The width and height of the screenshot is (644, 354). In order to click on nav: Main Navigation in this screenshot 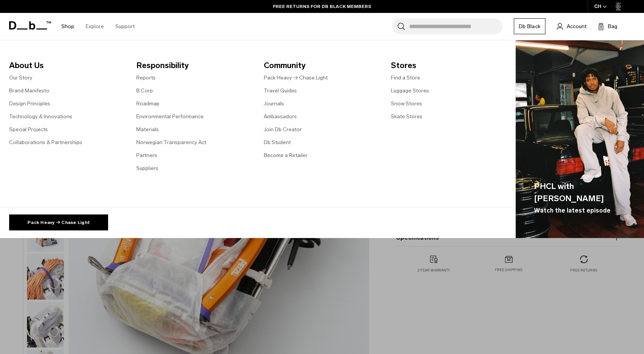, I will do `click(98, 26)`.